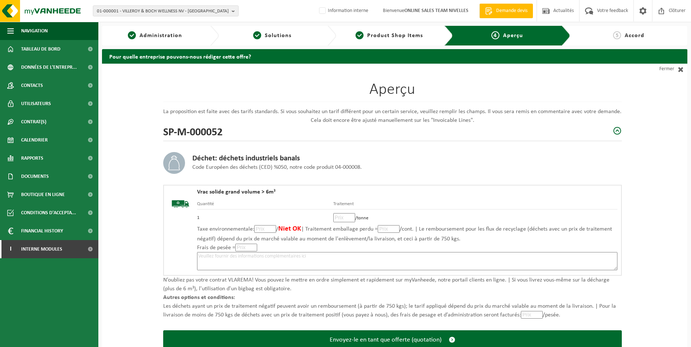 The width and height of the screenshot is (691, 347). Describe the element at coordinates (629, 36) in the screenshot. I see `a: 5Accord` at that location.